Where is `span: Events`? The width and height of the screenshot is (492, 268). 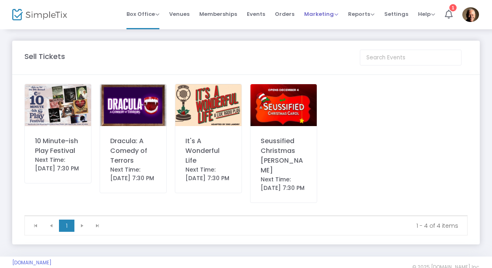 span: Events is located at coordinates (256, 14).